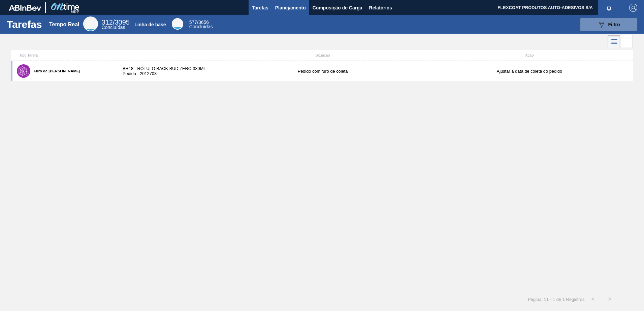 The height and width of the screenshot is (311, 644). Describe the element at coordinates (537, 299) in the screenshot. I see `span: Página: 1` at that location.